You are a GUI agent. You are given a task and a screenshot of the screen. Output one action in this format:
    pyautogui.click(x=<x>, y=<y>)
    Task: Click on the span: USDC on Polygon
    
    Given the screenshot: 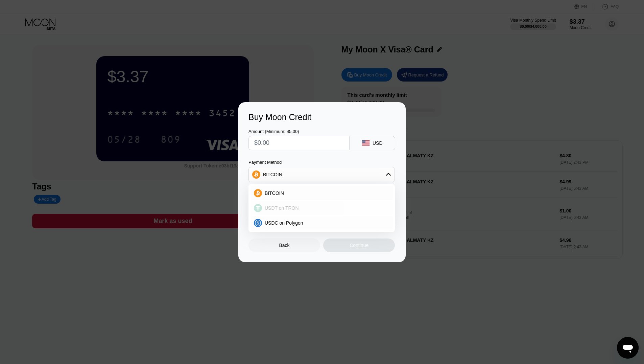 What is the action you would take?
    pyautogui.click(x=284, y=223)
    